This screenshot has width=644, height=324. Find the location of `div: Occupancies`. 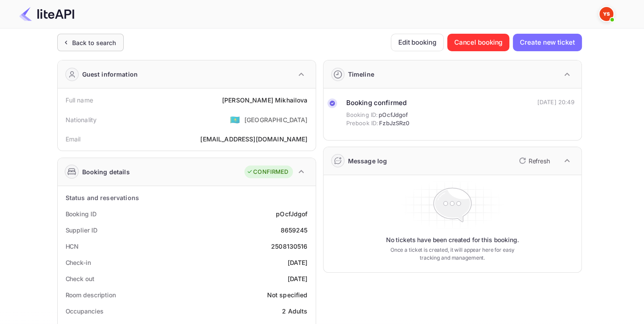

div: Occupancies is located at coordinates (84, 310).